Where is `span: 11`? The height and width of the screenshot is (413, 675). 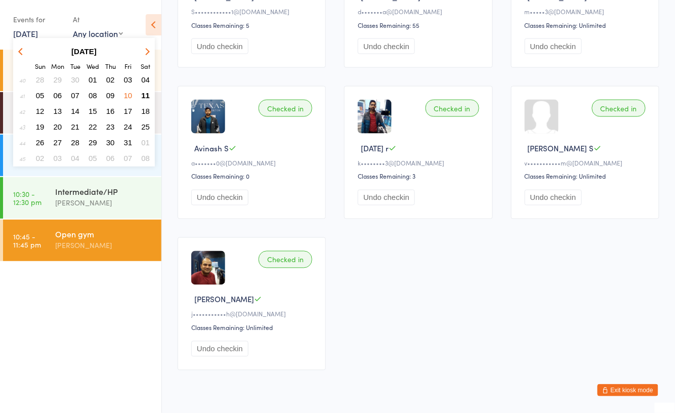
span: 11 is located at coordinates (145, 95).